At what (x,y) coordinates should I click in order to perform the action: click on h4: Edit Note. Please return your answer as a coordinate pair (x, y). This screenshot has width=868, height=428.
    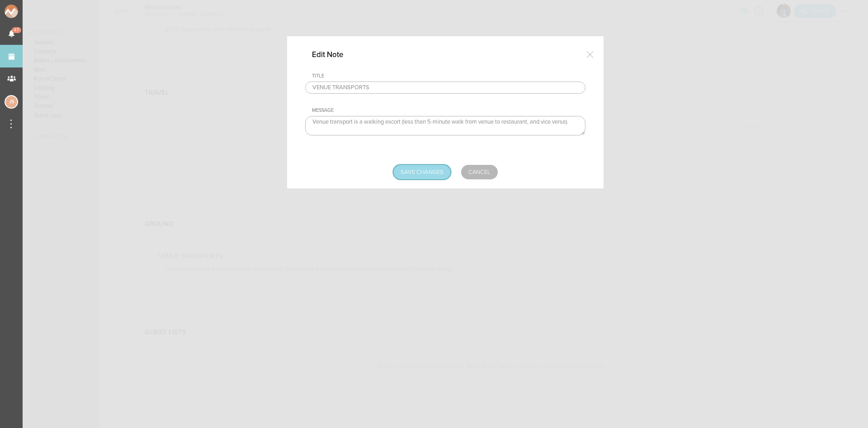
    Looking at the image, I should click on (335, 55).